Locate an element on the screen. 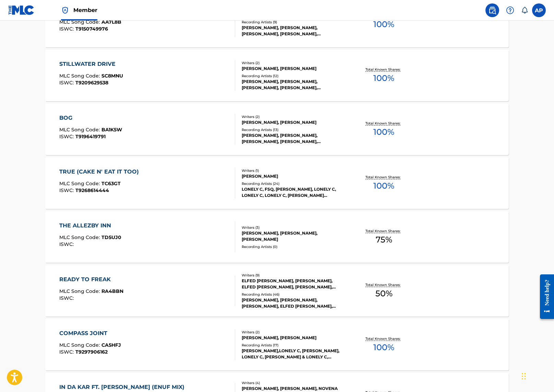  div: BOG is located at coordinates (91, 118).